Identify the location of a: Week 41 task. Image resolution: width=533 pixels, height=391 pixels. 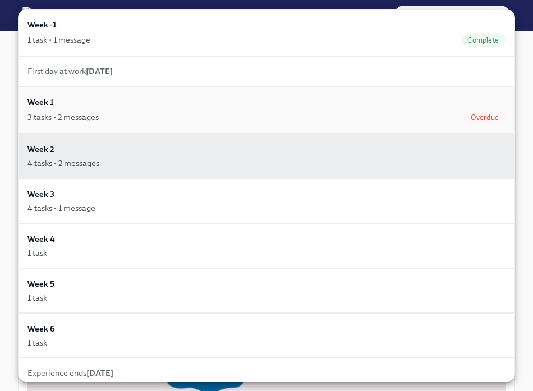
(267, 246).